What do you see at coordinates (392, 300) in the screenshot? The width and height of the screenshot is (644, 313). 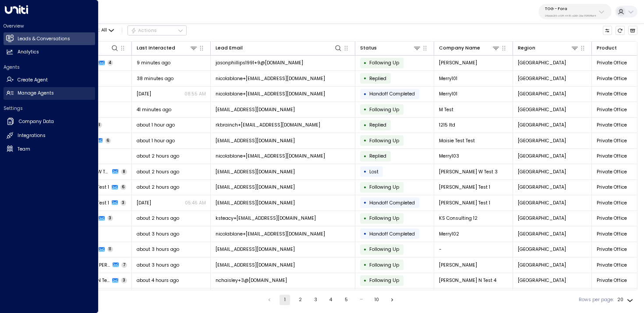 I see `button: Go to next page` at bounding box center [392, 300].